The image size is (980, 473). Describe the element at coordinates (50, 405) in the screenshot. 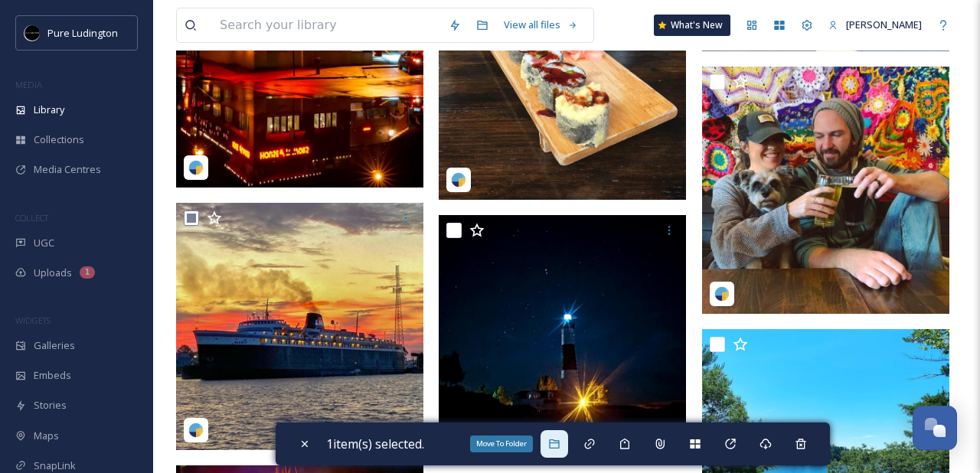

I see `span: Stories` at that location.